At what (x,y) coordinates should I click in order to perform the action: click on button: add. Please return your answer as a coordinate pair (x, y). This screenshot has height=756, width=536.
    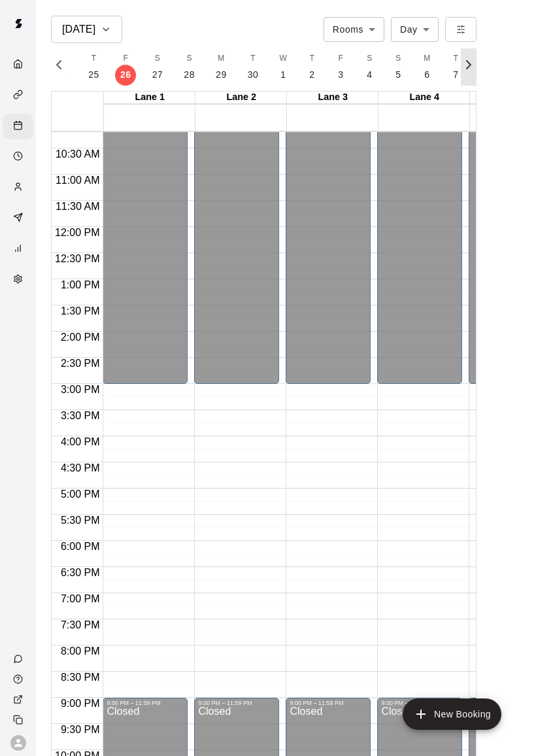
    Looking at the image, I should click on (452, 715).